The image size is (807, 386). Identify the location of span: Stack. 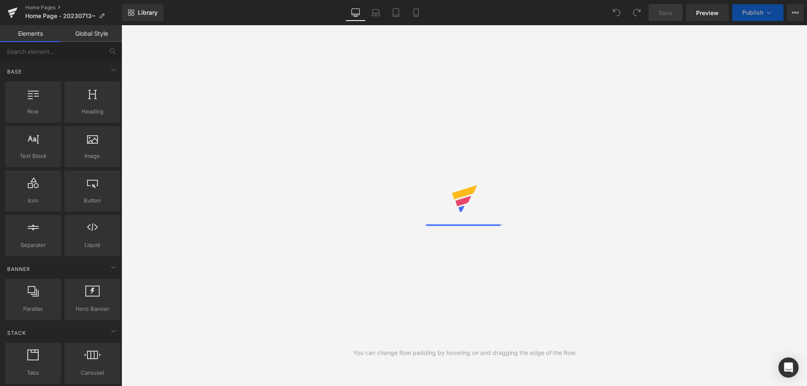
(16, 333).